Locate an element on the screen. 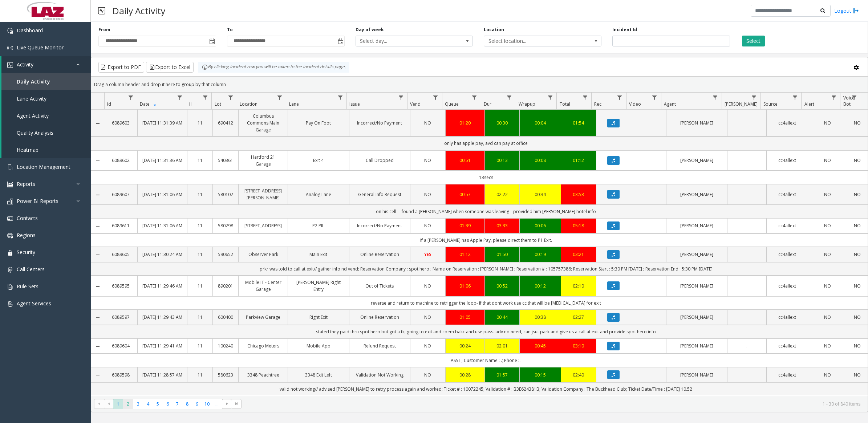 Image resolution: width=868 pixels, height=423 pixels. div: 00:38 is located at coordinates (540, 317).